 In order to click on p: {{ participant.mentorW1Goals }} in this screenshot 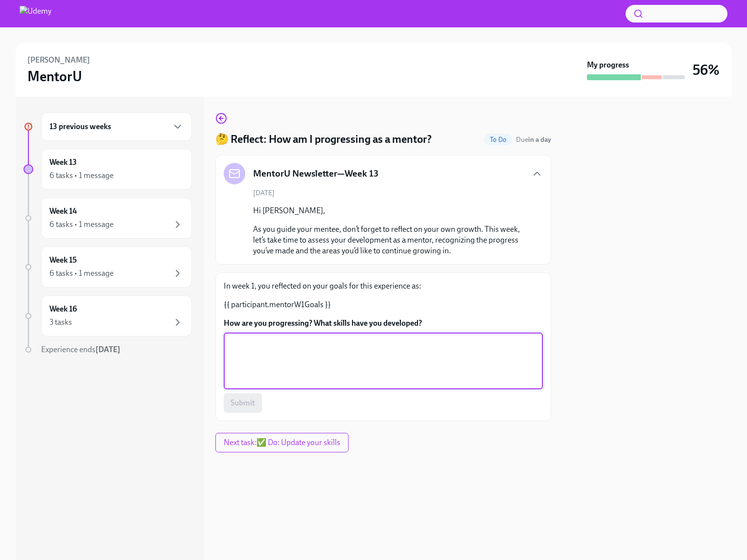, I will do `click(383, 304)`.